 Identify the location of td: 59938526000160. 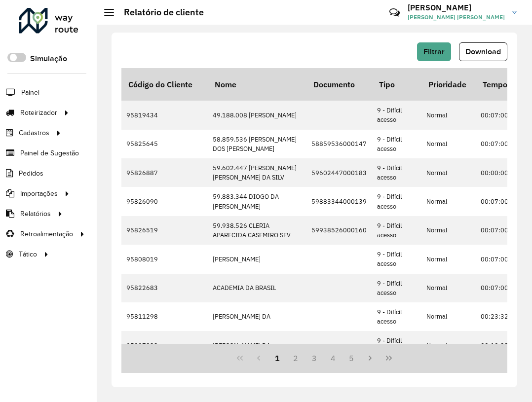
(339, 231).